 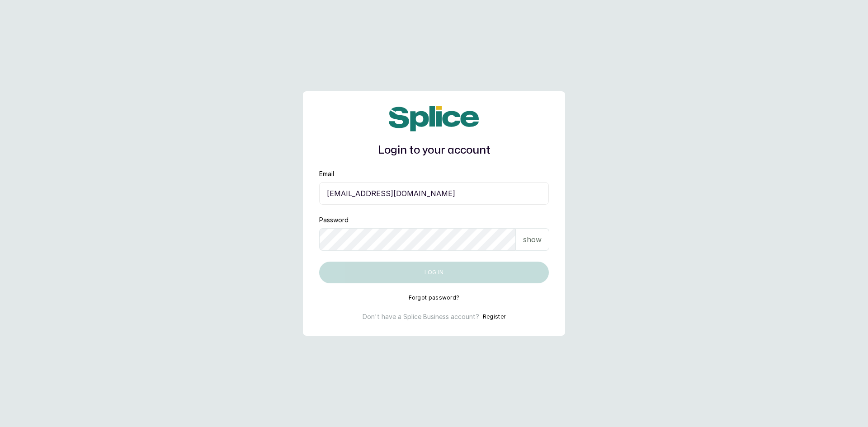 What do you see at coordinates (326, 174) in the screenshot?
I see `label: Email` at bounding box center [326, 174].